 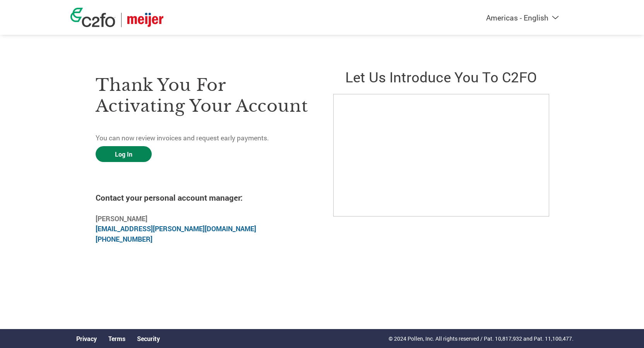 I want to click on h4: Contact your personal account manager:, so click(x=203, y=197).